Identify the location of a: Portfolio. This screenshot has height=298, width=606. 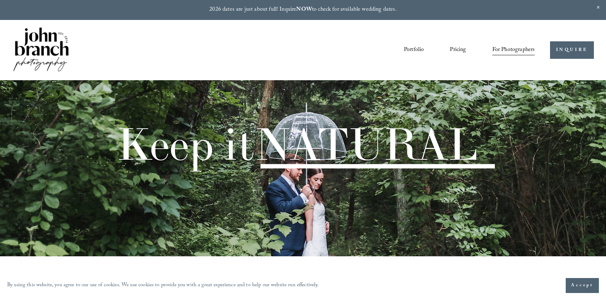
(414, 50).